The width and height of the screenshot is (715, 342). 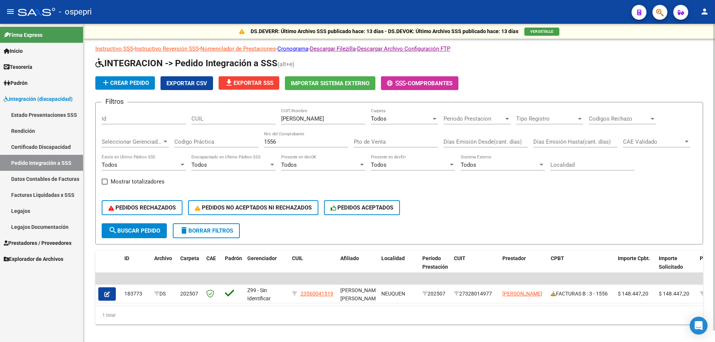 I want to click on mat-icon: add, so click(x=106, y=83).